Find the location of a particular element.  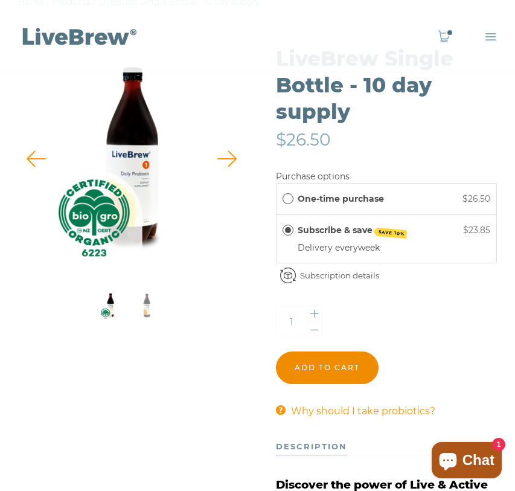

label: Delivery every is located at coordinates (328, 248).